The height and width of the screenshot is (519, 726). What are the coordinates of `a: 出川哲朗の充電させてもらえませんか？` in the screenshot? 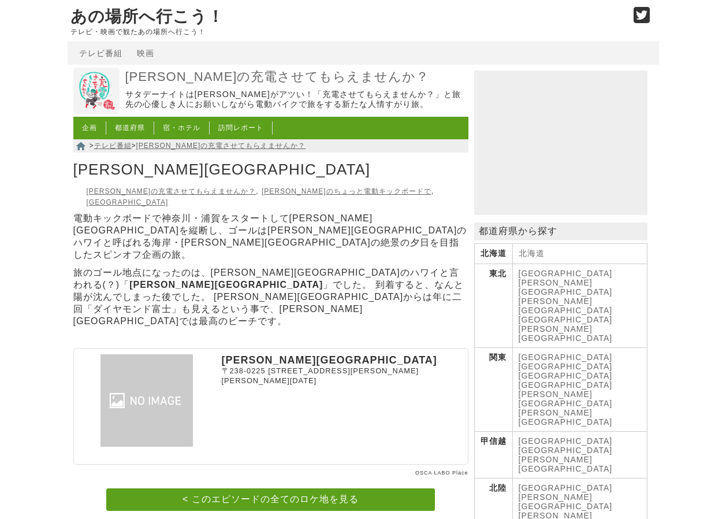 It's located at (96, 110).